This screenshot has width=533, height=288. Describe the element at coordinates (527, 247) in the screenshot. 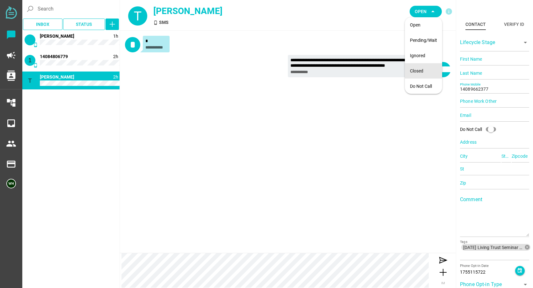

I see `i: cancel` at that location.